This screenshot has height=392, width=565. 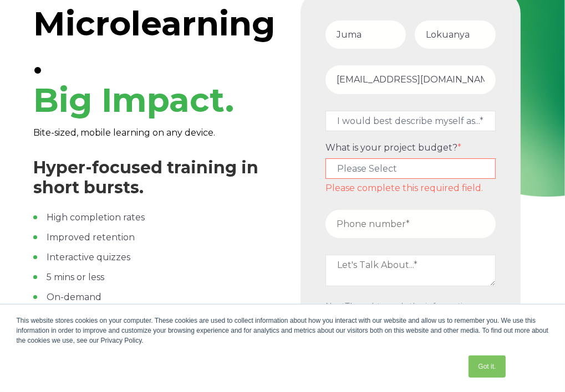 What do you see at coordinates (410, 316) in the screenshot?
I see `p: NextThought needs the information you provide to contact you about our products and services.` at bounding box center [410, 316].